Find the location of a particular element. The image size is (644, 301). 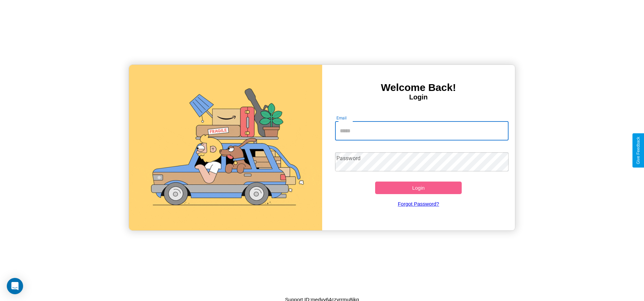

label: Email is located at coordinates (342, 118).